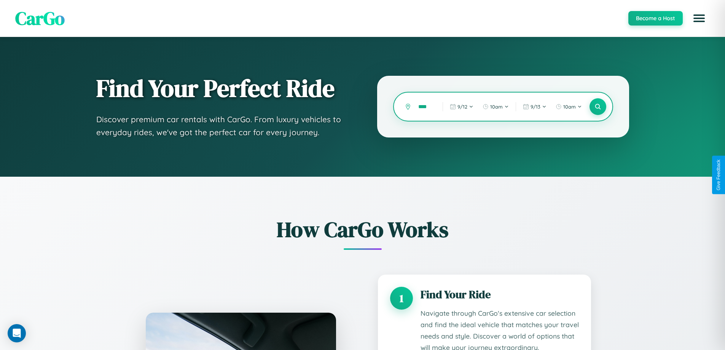 Image resolution: width=725 pixels, height=350 pixels. I want to click on button: Become a Host, so click(655, 18).